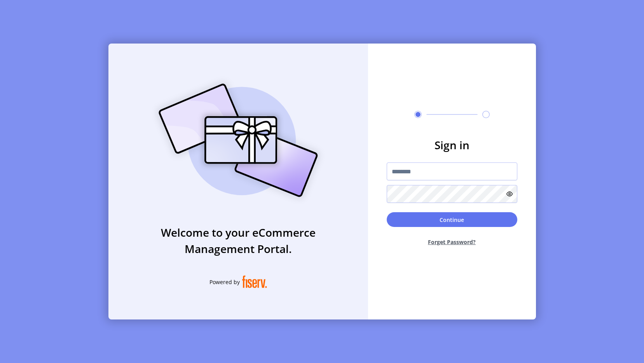  Describe the element at coordinates (225, 282) in the screenshot. I see `span: Powered by` at that location.